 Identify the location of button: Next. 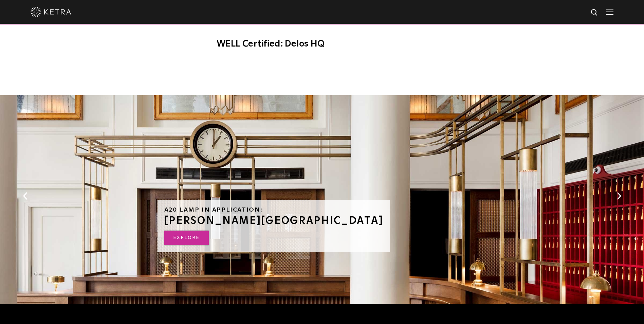
(619, 196).